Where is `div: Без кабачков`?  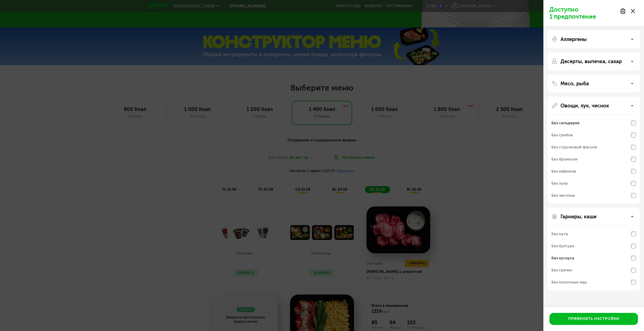 div: Без кабачков is located at coordinates (564, 171).